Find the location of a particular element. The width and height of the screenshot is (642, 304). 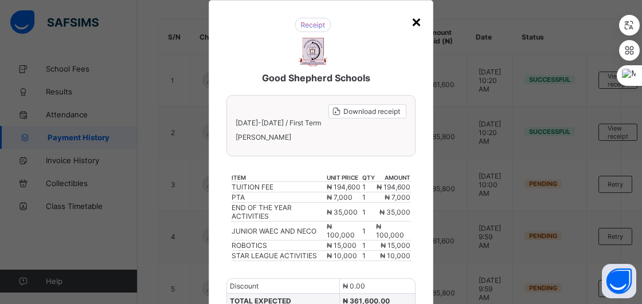

span: TOTAL EXPECTED is located at coordinates (49, 277).